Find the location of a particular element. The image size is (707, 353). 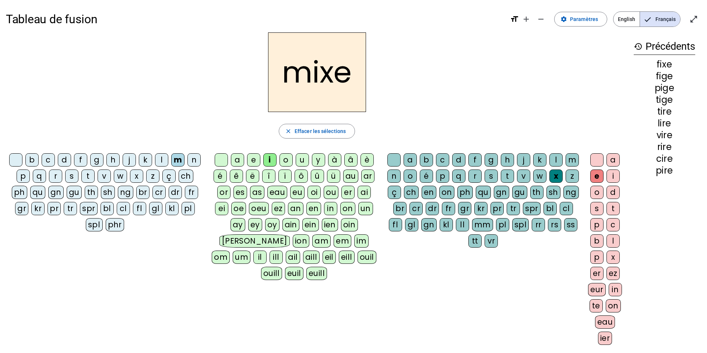

div: eur is located at coordinates (597, 289).